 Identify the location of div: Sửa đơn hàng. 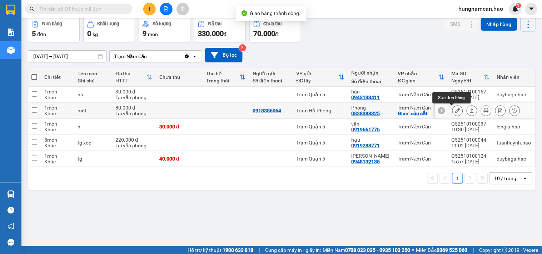
(452, 98).